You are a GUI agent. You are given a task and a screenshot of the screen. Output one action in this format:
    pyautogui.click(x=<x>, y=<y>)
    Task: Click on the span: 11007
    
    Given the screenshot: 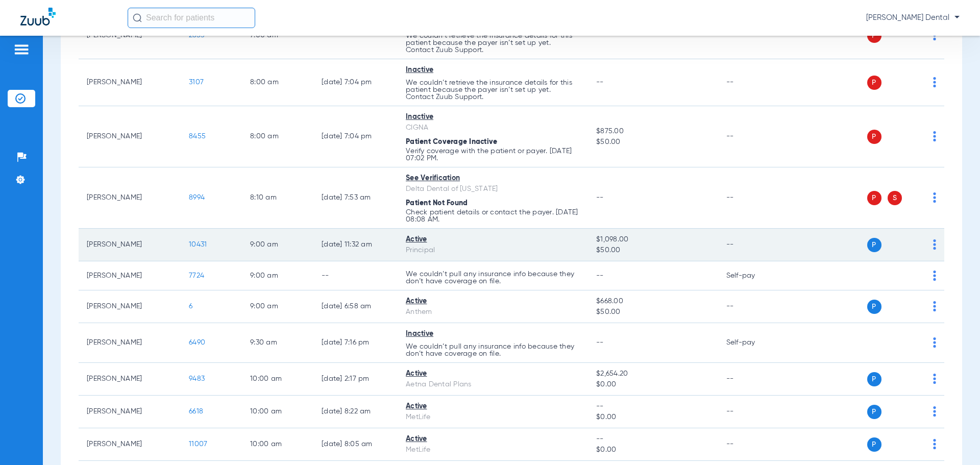 What is the action you would take?
    pyautogui.click(x=198, y=444)
    